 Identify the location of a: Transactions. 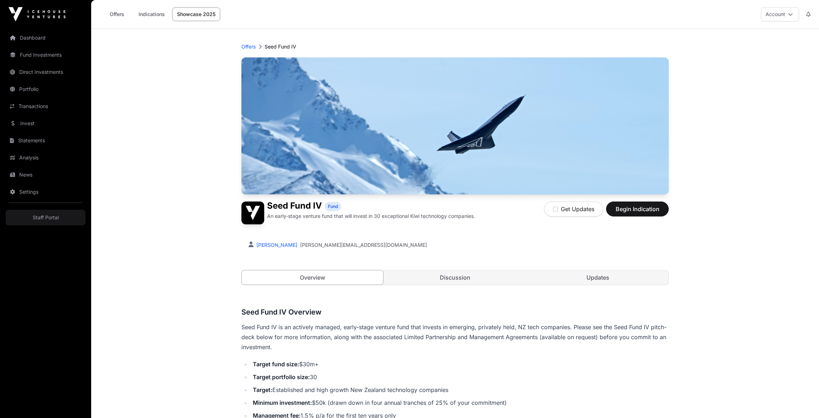
(46, 106).